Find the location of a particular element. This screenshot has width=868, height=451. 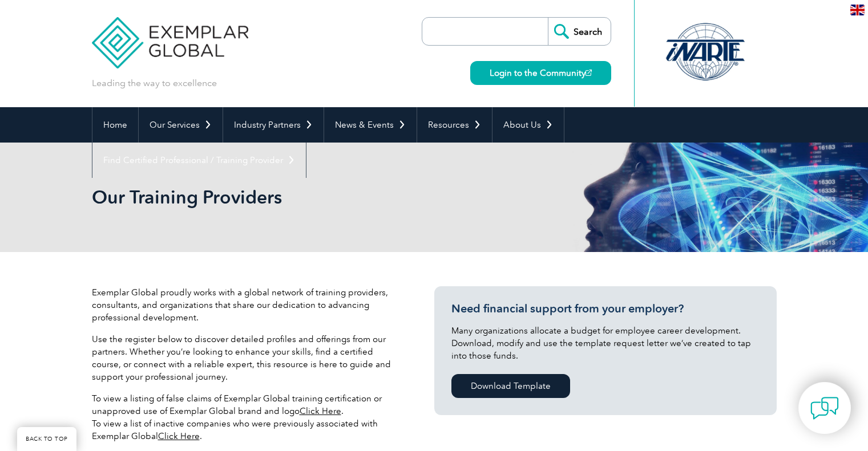

a: Download Template is located at coordinates (510, 386).